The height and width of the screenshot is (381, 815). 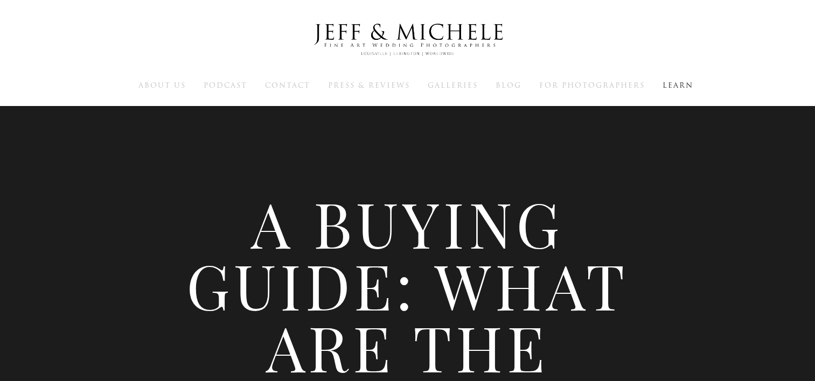 What do you see at coordinates (508, 85) in the screenshot?
I see `span: Blog` at bounding box center [508, 85].